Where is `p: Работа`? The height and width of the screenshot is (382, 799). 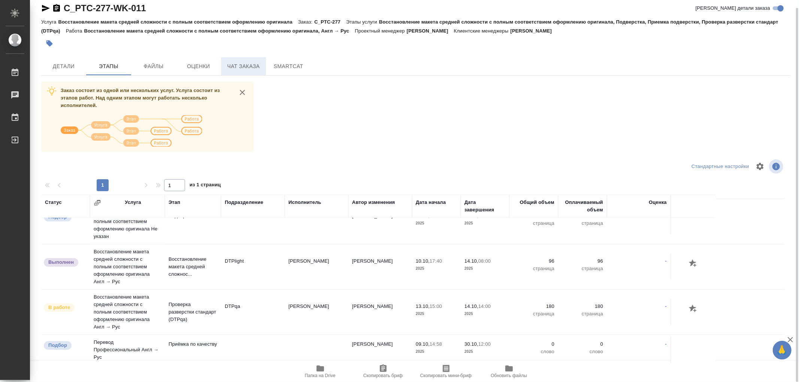 p: Работа is located at coordinates (75, 31).